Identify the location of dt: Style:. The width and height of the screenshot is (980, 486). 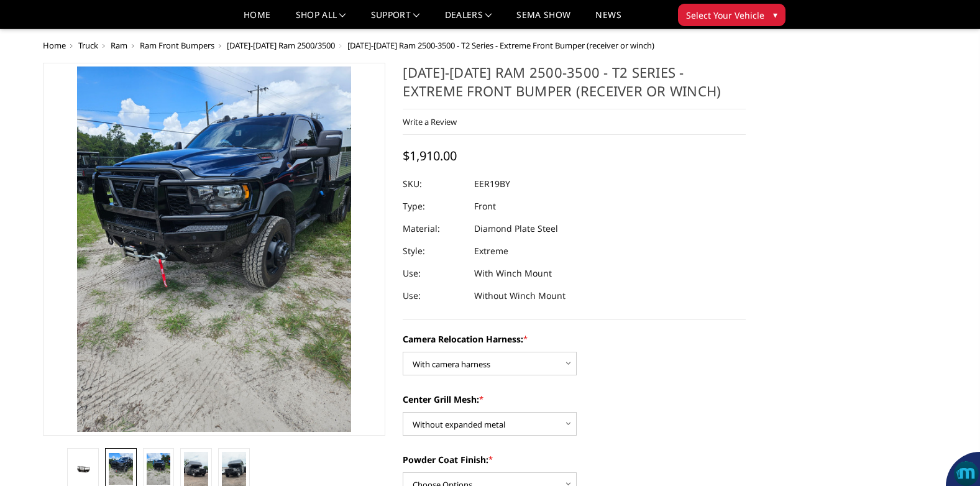
(433, 250).